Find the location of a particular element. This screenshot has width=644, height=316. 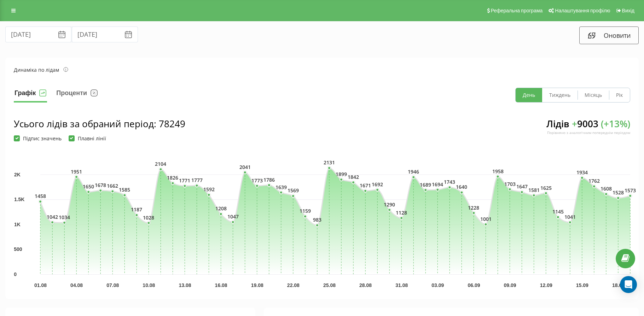

text: 1128 is located at coordinates (401, 212).